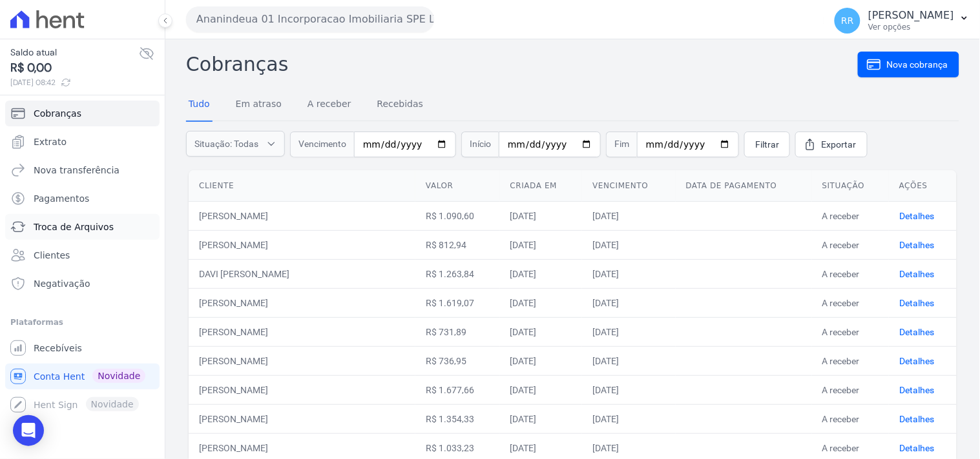 The width and height of the screenshot is (980, 459). Describe the element at coordinates (82, 142) in the screenshot. I see `a: Extrato` at that location.